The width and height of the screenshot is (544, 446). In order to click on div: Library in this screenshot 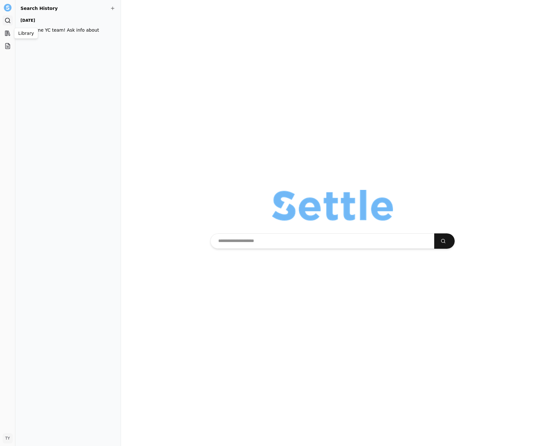, I will do `click(26, 33)`.